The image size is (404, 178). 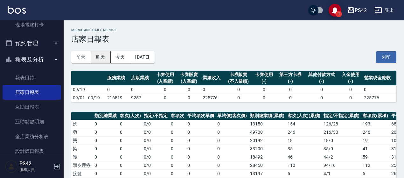 What do you see at coordinates (304, 173) in the screenshot?
I see `td: 5` at bounding box center [304, 173].